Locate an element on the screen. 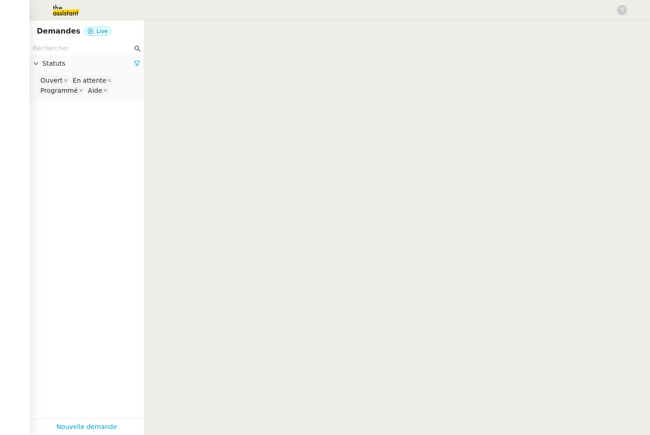 The image size is (650, 435). span: Statuts is located at coordinates (88, 63).